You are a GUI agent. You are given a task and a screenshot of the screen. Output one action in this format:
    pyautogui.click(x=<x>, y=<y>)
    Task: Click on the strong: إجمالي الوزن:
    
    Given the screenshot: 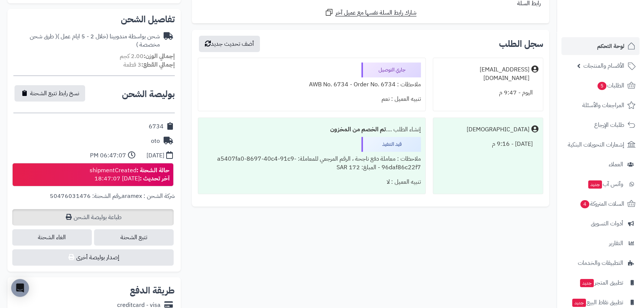 What is the action you would take?
    pyautogui.click(x=159, y=56)
    